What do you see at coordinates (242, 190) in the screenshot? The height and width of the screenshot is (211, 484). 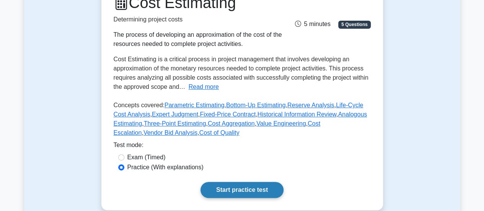 I see `a: Start practice test` at bounding box center [242, 190].